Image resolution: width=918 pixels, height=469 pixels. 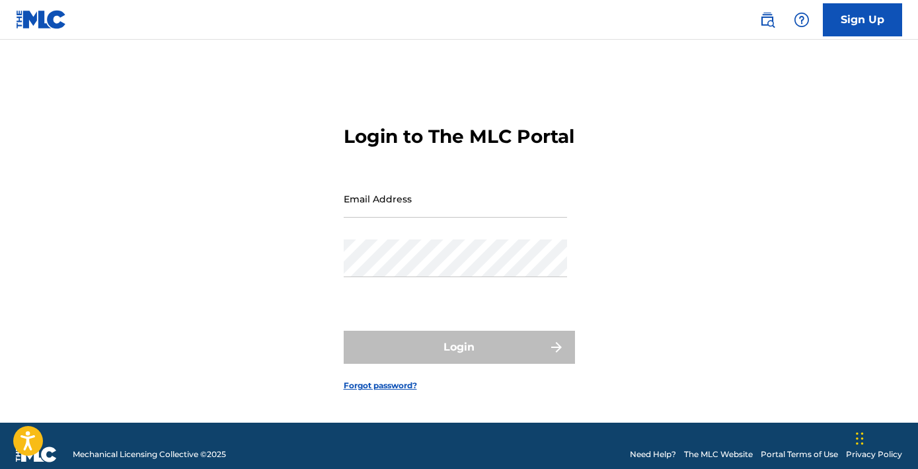 I want to click on a: Need Help?, so click(x=653, y=454).